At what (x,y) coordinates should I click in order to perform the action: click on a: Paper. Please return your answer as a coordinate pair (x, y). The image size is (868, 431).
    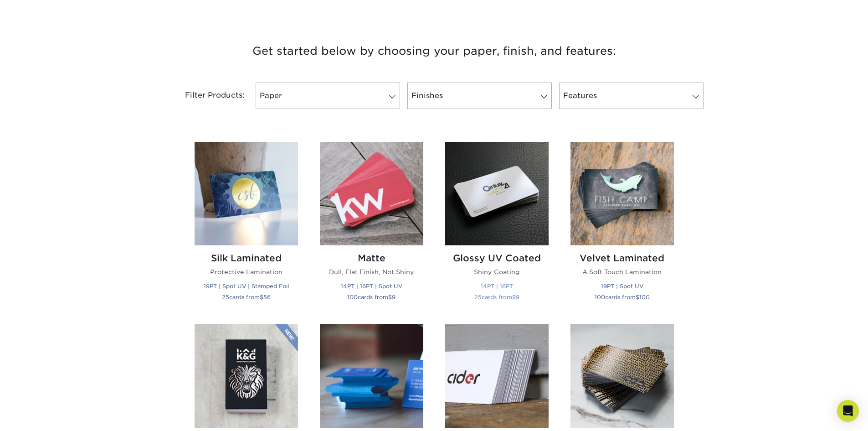
    Looking at the image, I should click on (328, 96).